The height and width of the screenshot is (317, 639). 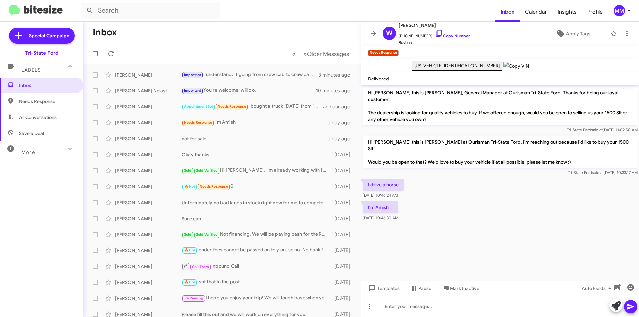 What do you see at coordinates (49, 36) in the screenshot?
I see `span: Special Campaign` at bounding box center [49, 36].